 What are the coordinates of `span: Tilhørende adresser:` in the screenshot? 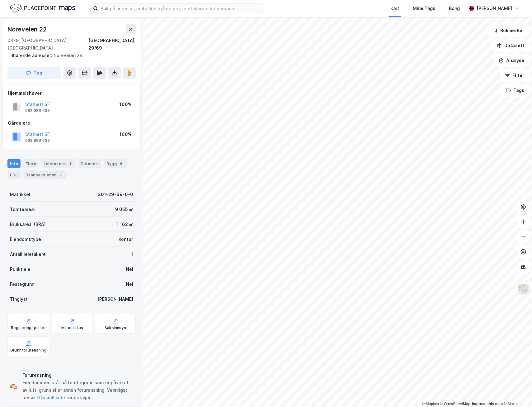 It's located at (31, 55).